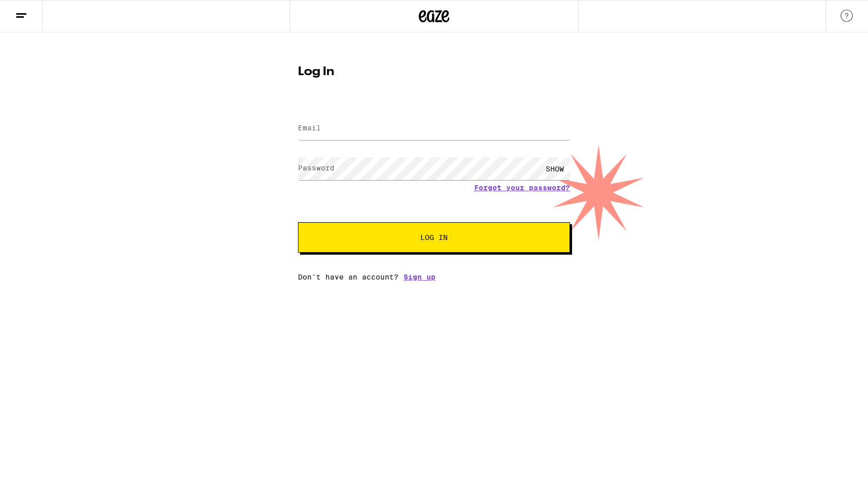 This screenshot has width=868, height=485. I want to click on span: Log In, so click(434, 237).